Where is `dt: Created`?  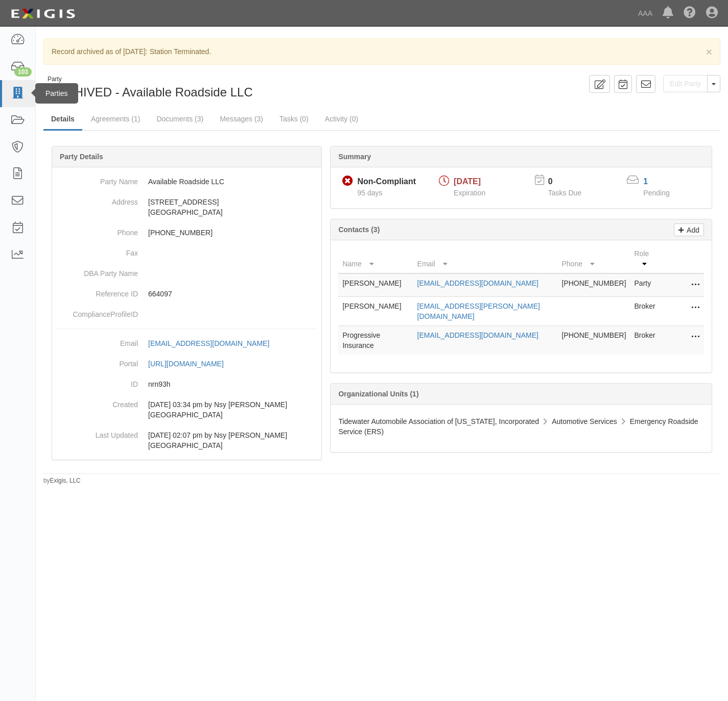 dt: Created is located at coordinates (97, 402).